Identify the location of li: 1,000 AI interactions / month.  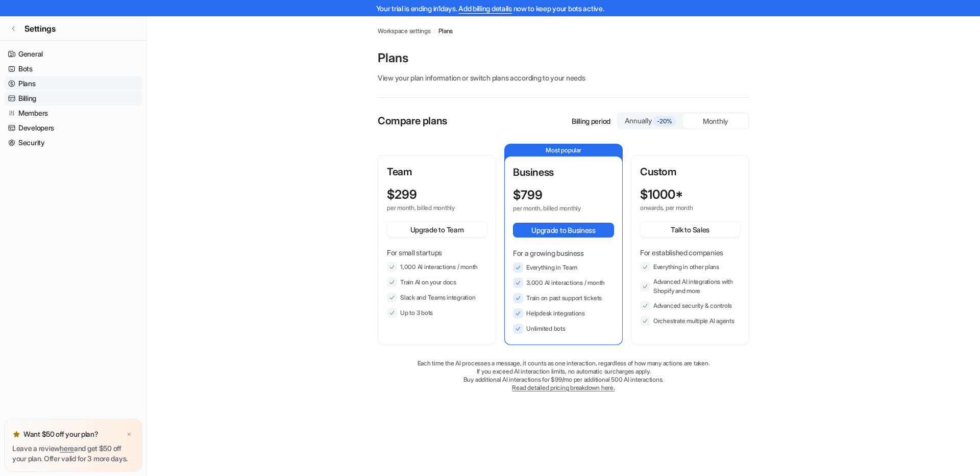
(437, 267).